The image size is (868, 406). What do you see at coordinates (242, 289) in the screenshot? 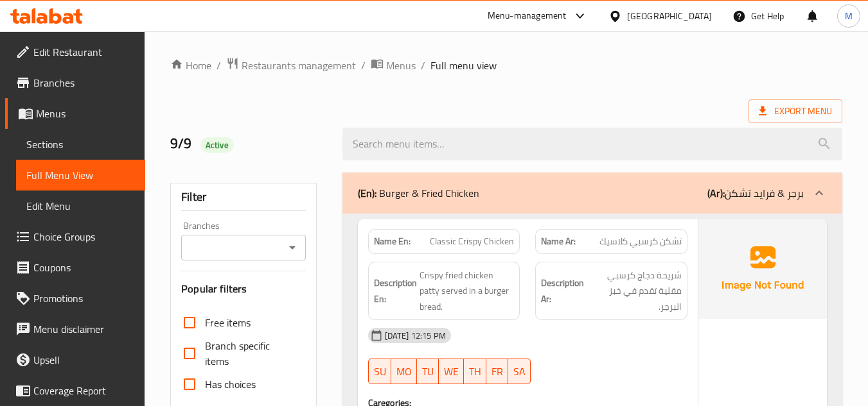
I see `h3: Popular filters` at bounding box center [242, 289].